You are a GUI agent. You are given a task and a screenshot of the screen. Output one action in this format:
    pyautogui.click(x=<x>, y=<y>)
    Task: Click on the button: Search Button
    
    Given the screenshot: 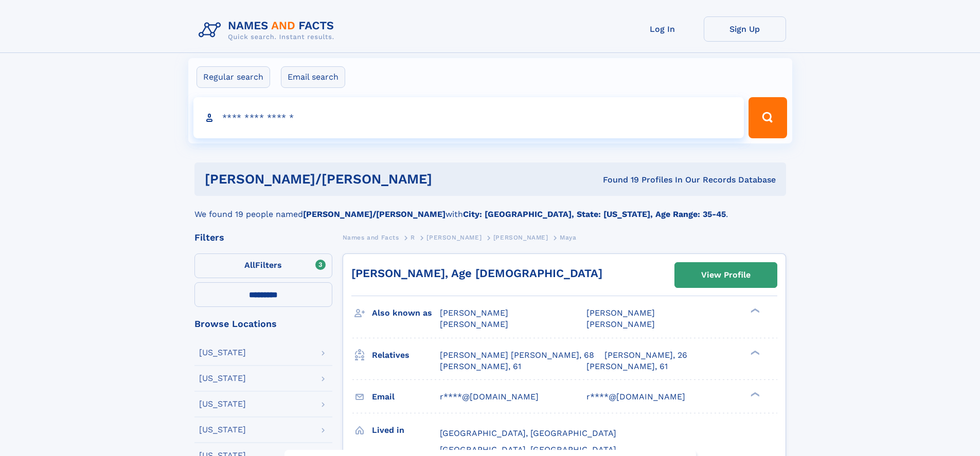 What is the action you would take?
    pyautogui.click(x=767, y=118)
    